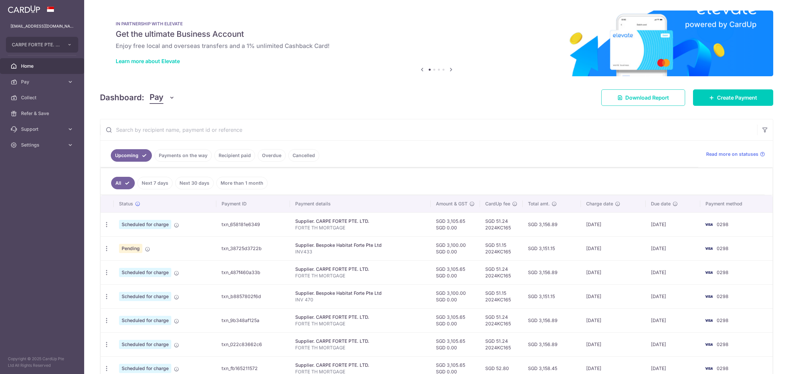  Describe the element at coordinates (502, 296) in the screenshot. I see `td: SGD 51.15 2024KC165` at that location.